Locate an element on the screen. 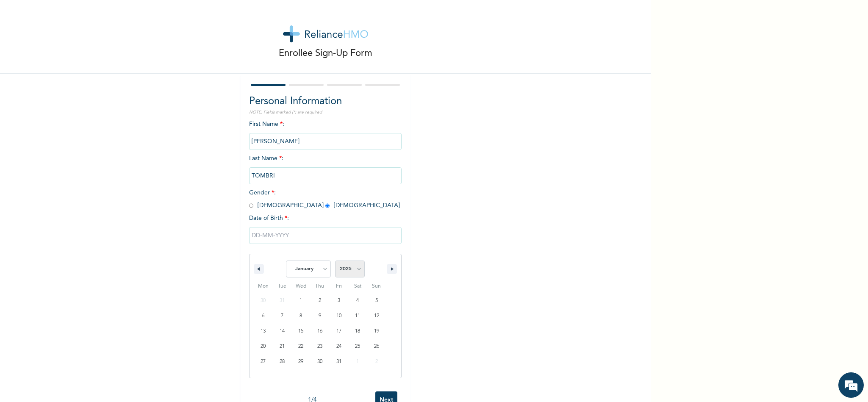  button: 24 is located at coordinates (338, 346).